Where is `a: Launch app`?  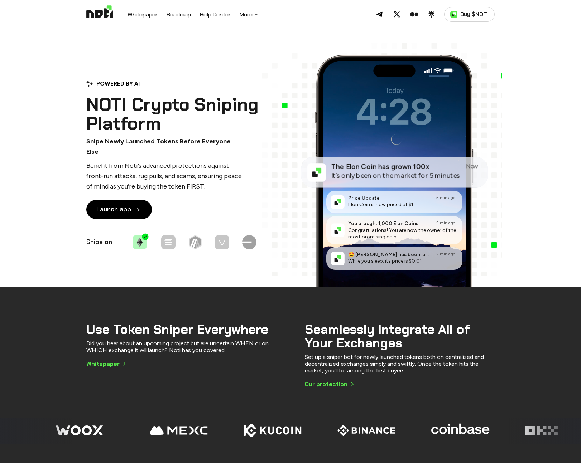
a: Launch app is located at coordinates (119, 210).